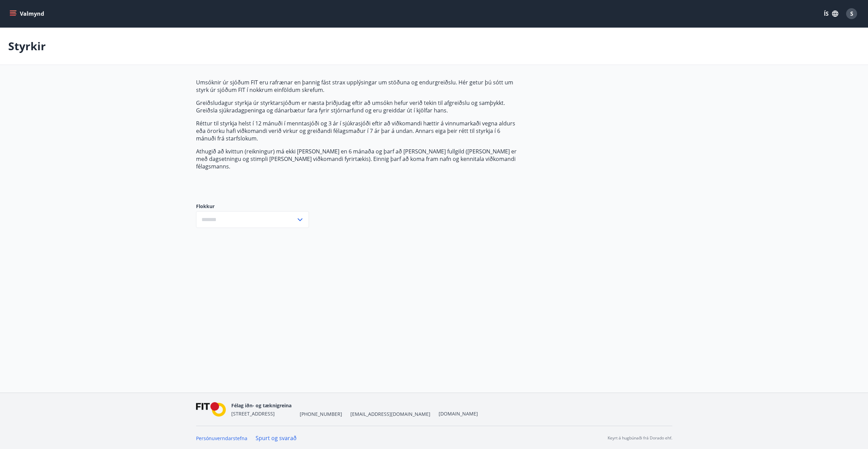 This screenshot has height=449, width=868. What do you see at coordinates (357, 107) in the screenshot?
I see `p: Greiðsludagur styrkja úr styrktarsjóðum er næsta þriðjudag eftir að umsókn hefur verið tekin til ...` at bounding box center [357, 107].